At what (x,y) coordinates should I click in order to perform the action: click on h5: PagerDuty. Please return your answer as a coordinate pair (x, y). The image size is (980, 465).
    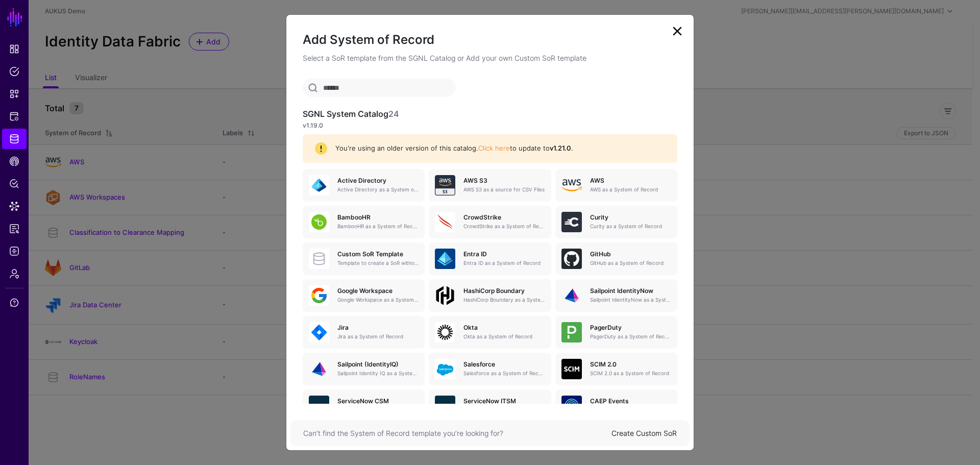
    Looking at the image, I should click on (630, 328).